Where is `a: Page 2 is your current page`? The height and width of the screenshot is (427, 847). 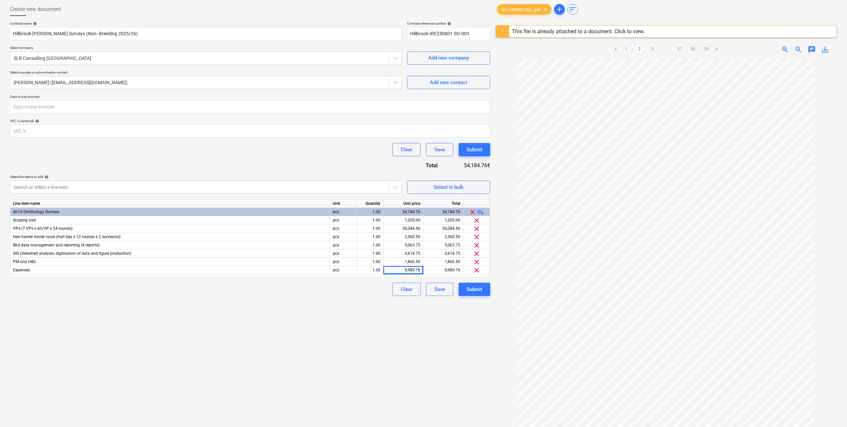
a: Page 2 is your current page is located at coordinates (639, 50).